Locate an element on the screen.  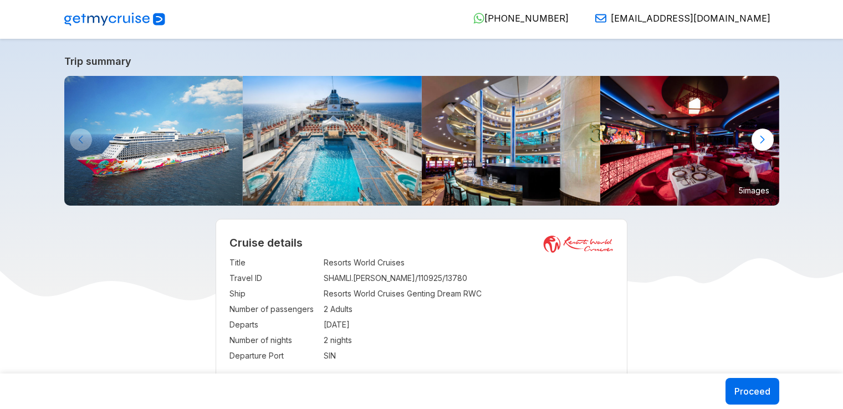
td: 2 nights is located at coordinates (468, 340).